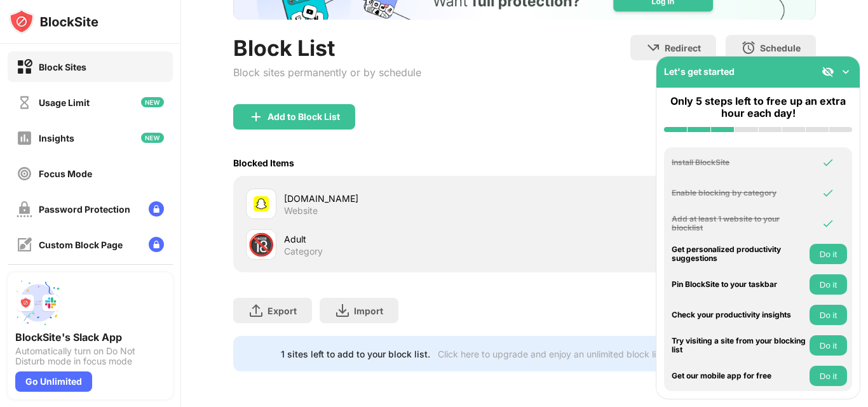  I want to click on div: Block sites permanently or by schedule, so click(328, 72).